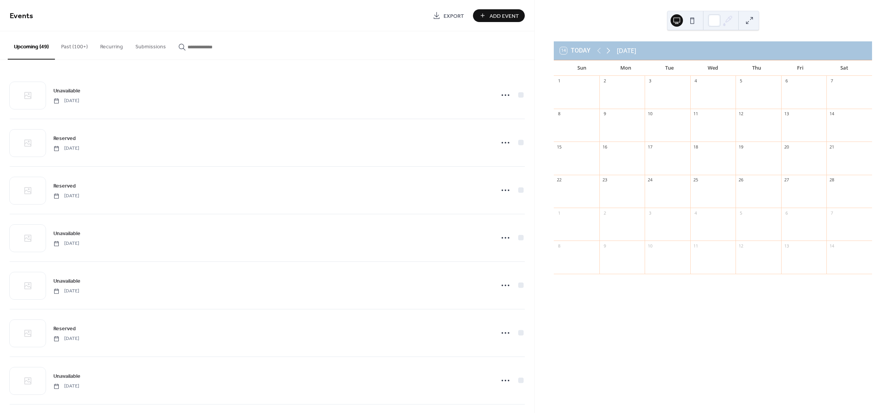 Image resolution: width=891 pixels, height=413 pixels. What do you see at coordinates (669, 68) in the screenshot?
I see `div: Tue` at bounding box center [669, 68].